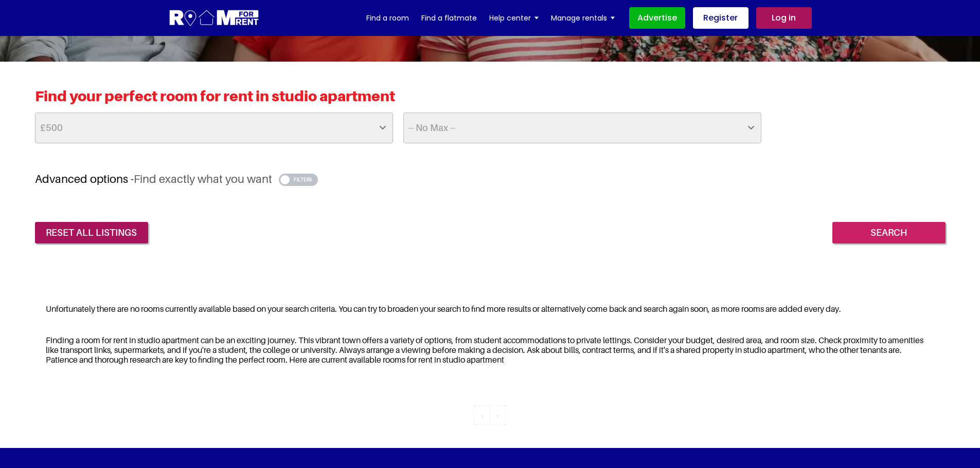 This screenshot has height=468, width=980. I want to click on a: Find a room, so click(387, 18).